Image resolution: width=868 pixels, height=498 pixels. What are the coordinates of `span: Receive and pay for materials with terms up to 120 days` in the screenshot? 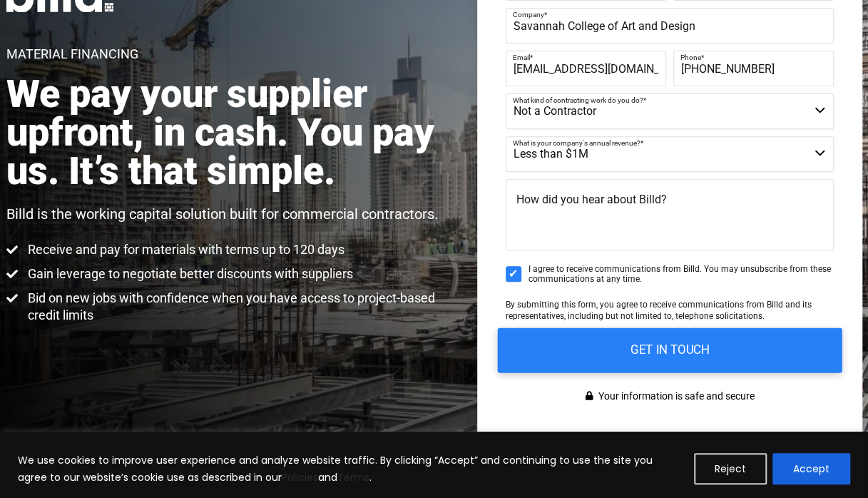 It's located at (184, 250).